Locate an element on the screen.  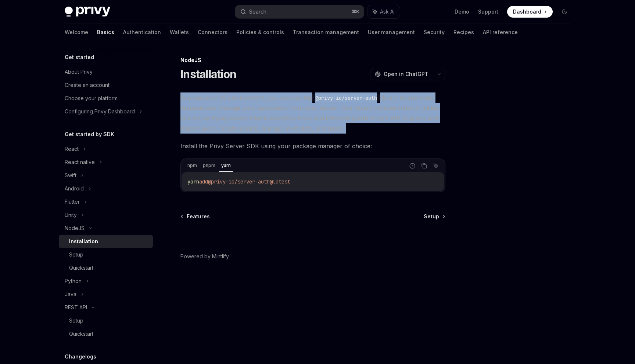
div: Java is located at coordinates (71, 295).